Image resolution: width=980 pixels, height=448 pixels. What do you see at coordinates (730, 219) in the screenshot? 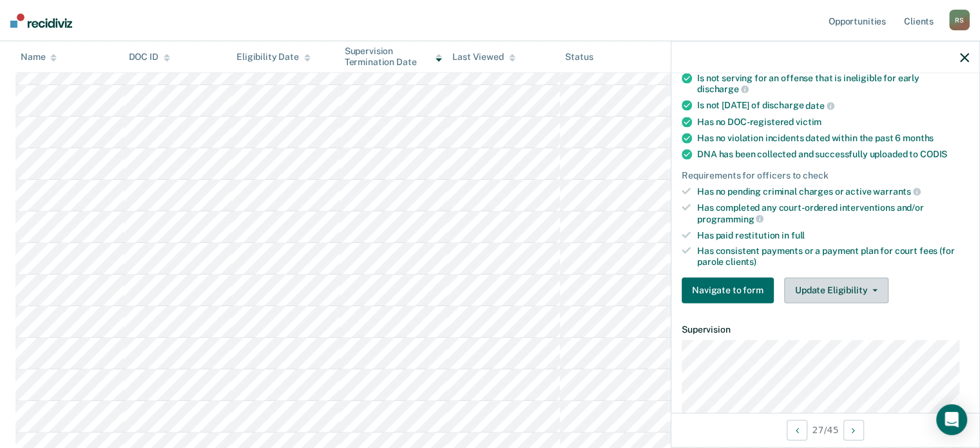
I see `span: programming` at bounding box center [730, 219].